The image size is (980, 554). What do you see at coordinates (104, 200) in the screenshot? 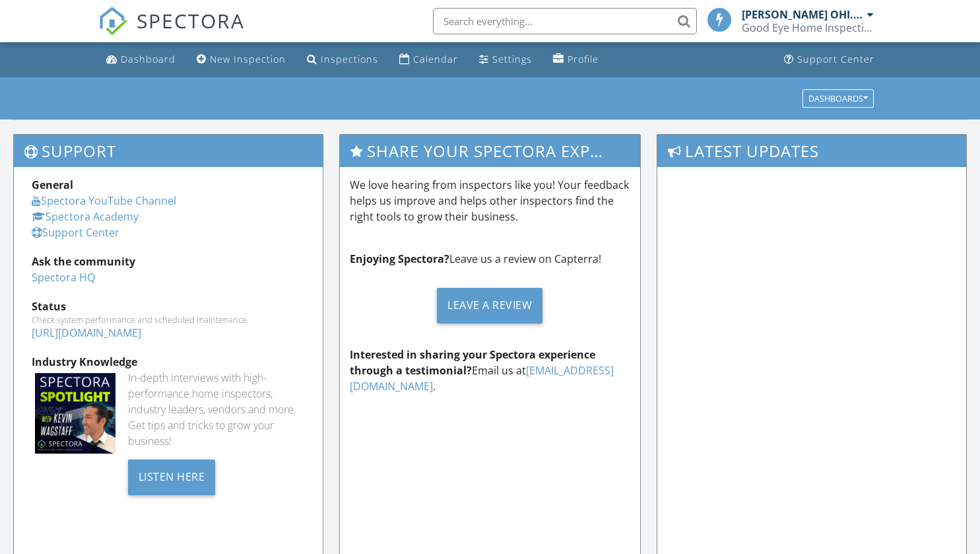
I see `a: Spectora YouTube Channel` at bounding box center [104, 200].